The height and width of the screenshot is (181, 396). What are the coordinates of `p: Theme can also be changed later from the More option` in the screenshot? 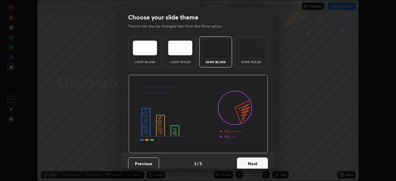 It's located at (178, 26).